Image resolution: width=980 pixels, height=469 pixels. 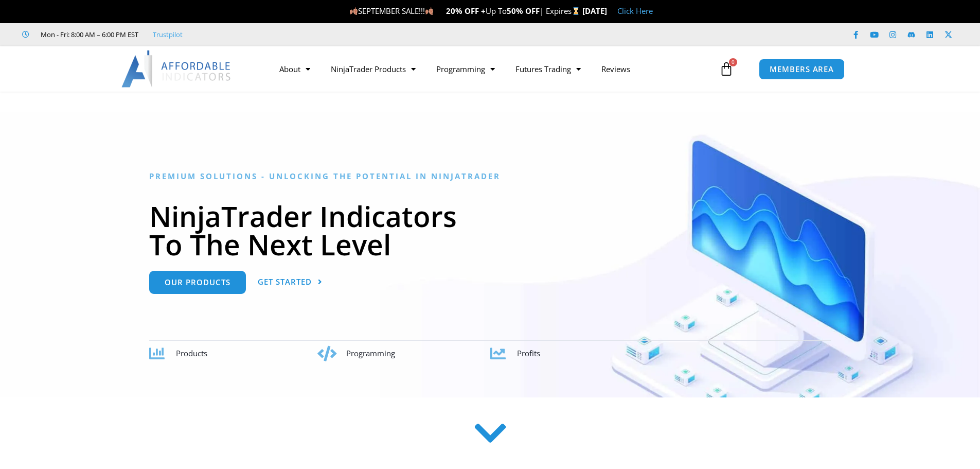 What do you see at coordinates (197, 282) in the screenshot?
I see `span: Our Products` at bounding box center [197, 282].